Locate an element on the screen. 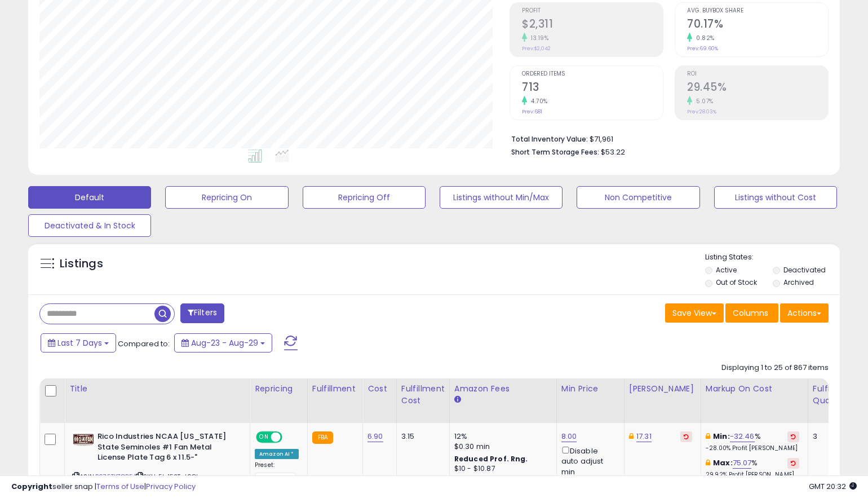 The height and width of the screenshot is (498, 868). a: Privacy Policy is located at coordinates (171, 486).